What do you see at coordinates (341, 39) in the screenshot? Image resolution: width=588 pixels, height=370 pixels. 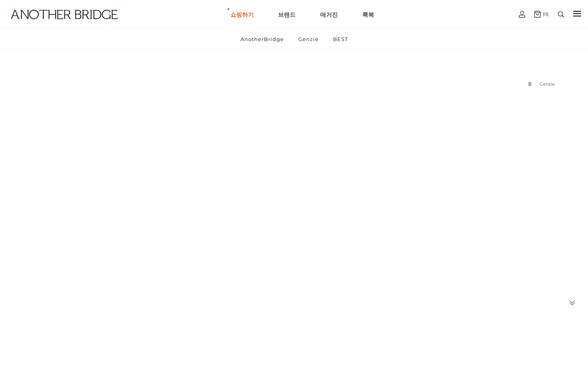 I see `a: BEST` at bounding box center [341, 39].